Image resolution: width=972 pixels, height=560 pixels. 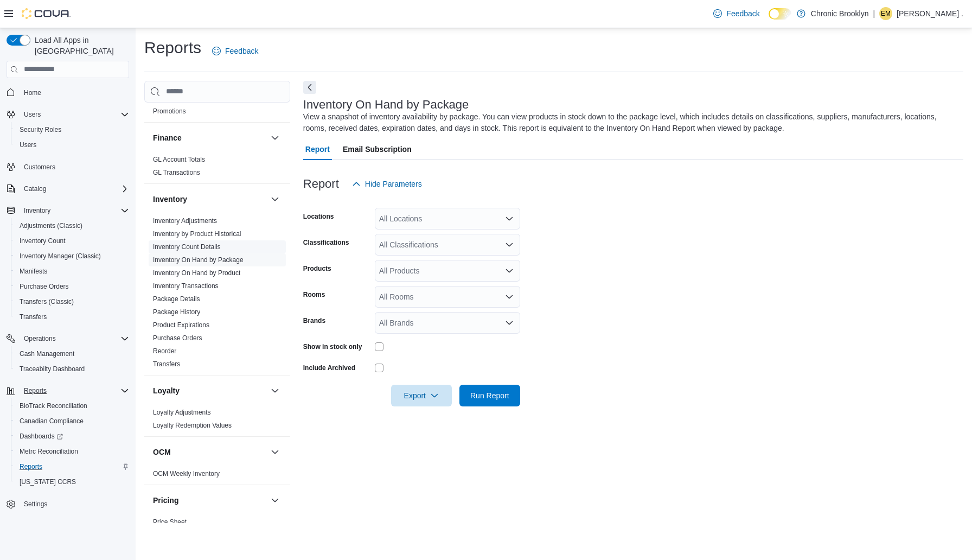 What do you see at coordinates (72, 317) in the screenshot?
I see `button: Transfers` at bounding box center [72, 317].